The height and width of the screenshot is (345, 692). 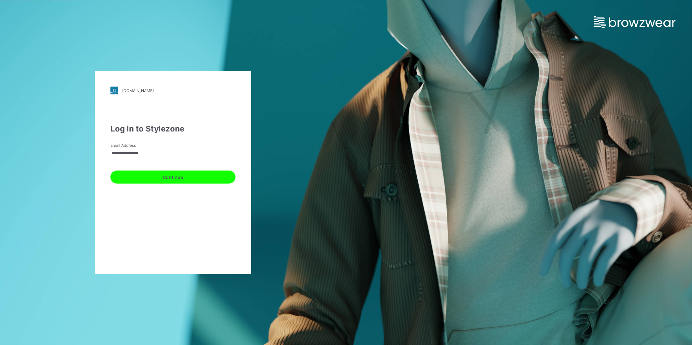 I want to click on label: Email Address, so click(x=133, y=146).